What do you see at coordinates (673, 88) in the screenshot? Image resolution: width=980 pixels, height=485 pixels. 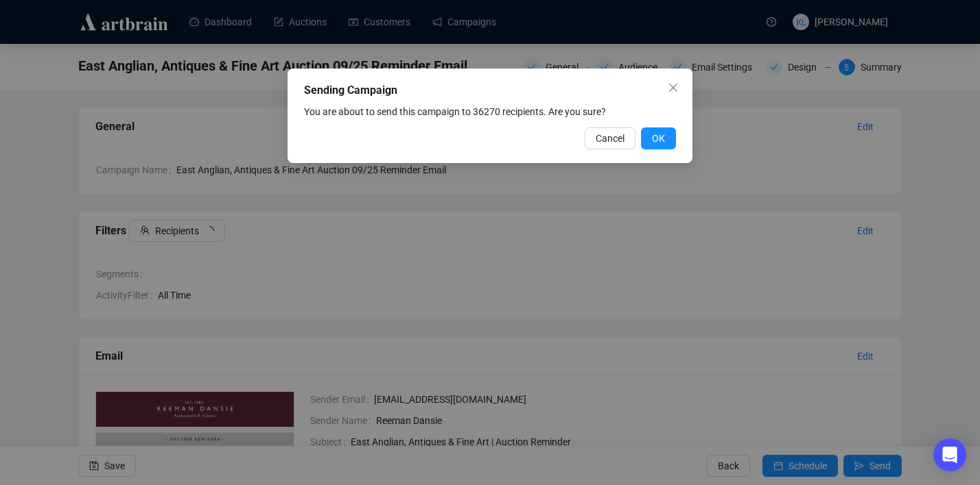 I see `button: Close` at bounding box center [673, 88].